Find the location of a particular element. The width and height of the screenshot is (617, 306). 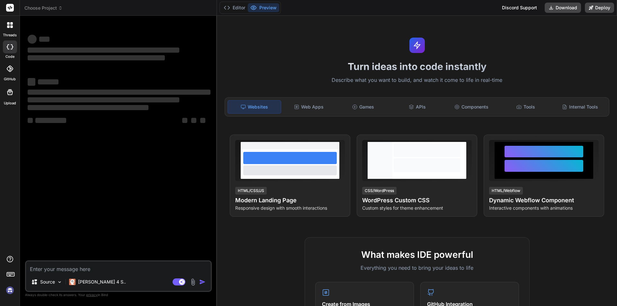

div: Internal Tools is located at coordinates (580, 107).